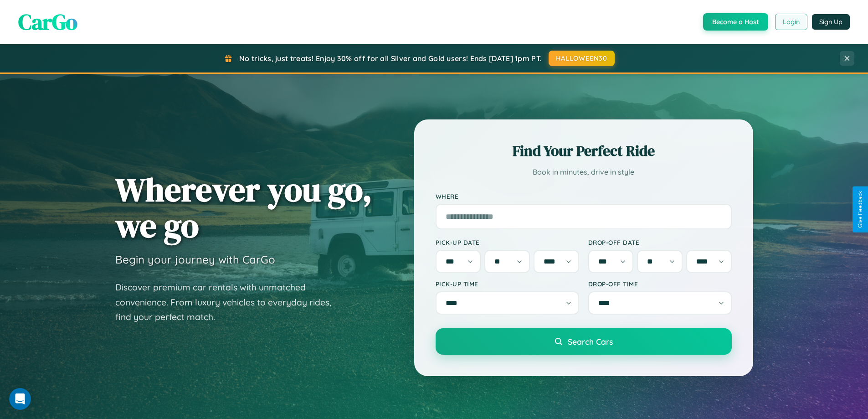 Image resolution: width=868 pixels, height=419 pixels. What do you see at coordinates (791, 22) in the screenshot?
I see `button: Login` at bounding box center [791, 22].